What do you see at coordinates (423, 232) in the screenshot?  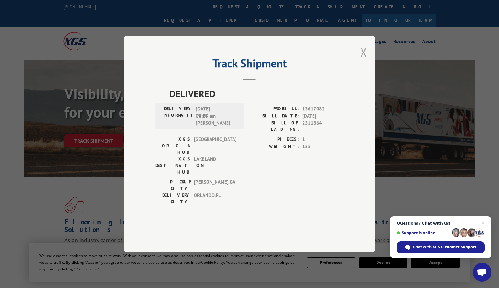 I see `span: Support is online` at bounding box center [423, 232].